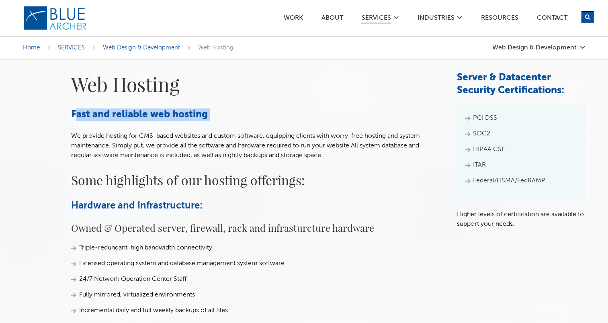 The image size is (608, 323). What do you see at coordinates (256, 279) in the screenshot?
I see `li: 24/7 Network Operation Center Staff` at bounding box center [256, 279].